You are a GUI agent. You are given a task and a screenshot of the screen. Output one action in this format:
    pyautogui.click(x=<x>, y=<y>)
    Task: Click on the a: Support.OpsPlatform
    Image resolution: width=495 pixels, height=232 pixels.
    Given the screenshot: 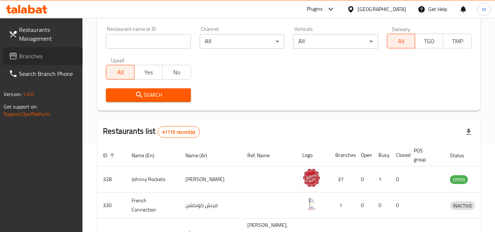 What is the action you would take?
    pyautogui.click(x=27, y=114)
    